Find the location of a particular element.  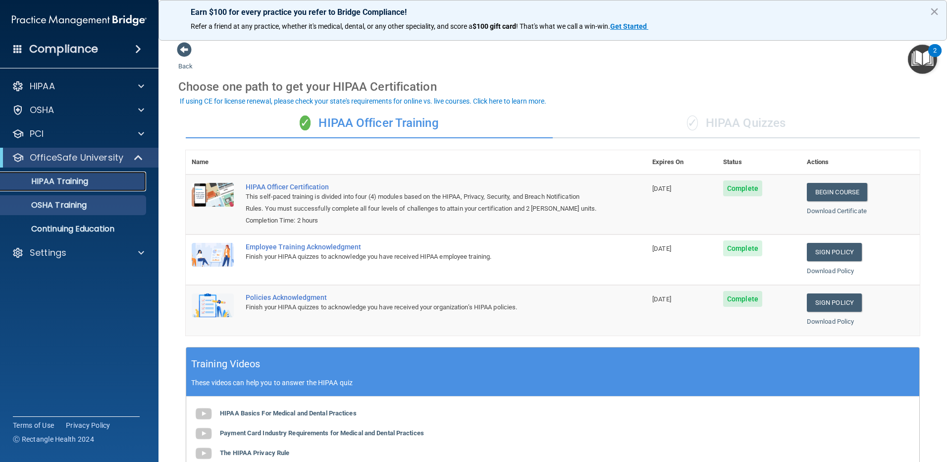

p: OSHA is located at coordinates (42, 110).